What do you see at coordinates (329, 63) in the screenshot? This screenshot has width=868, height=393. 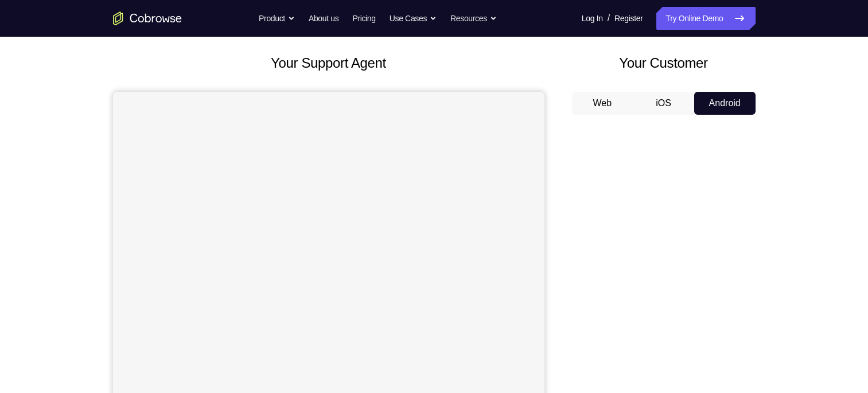 I see `h2: Your Support Agent` at bounding box center [329, 63].